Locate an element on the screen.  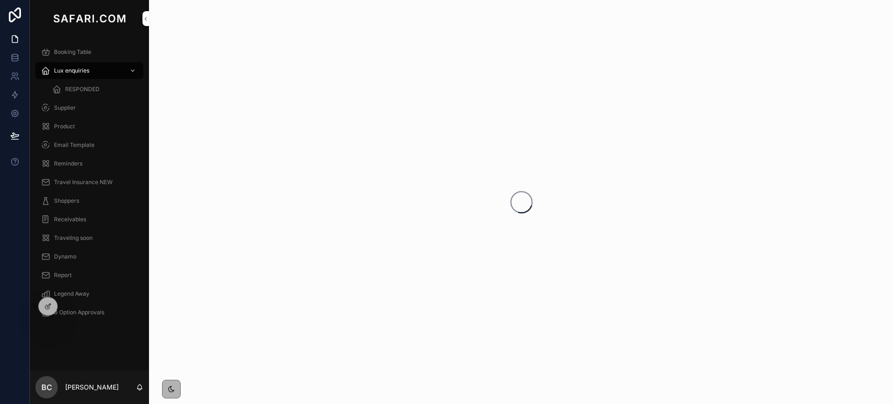
span: Shoppers is located at coordinates (67, 201).